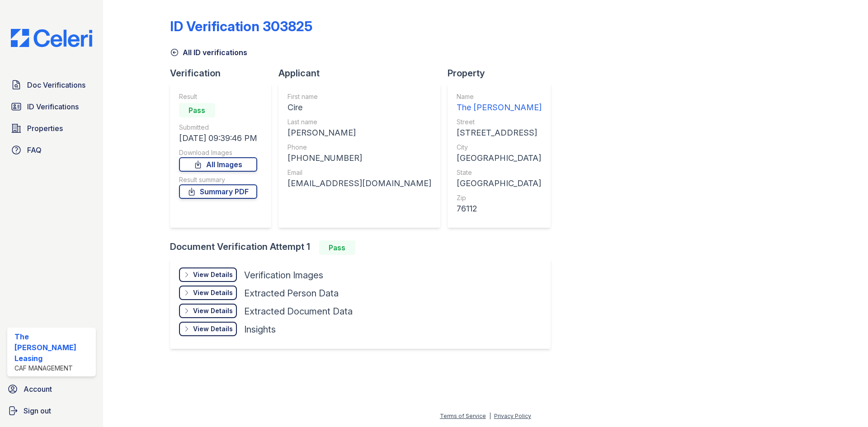 Image resolution: width=868 pixels, height=427 pixels. I want to click on span: Account, so click(37, 389).